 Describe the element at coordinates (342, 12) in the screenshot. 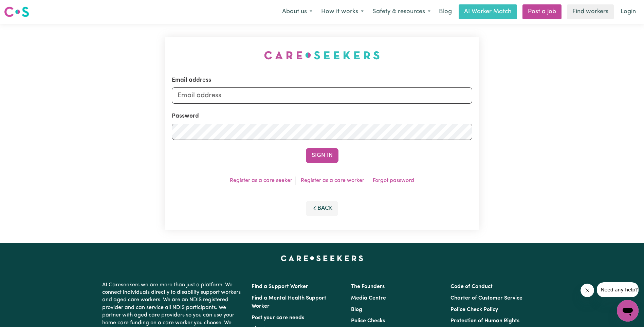

I see `button: How it works` at that location.